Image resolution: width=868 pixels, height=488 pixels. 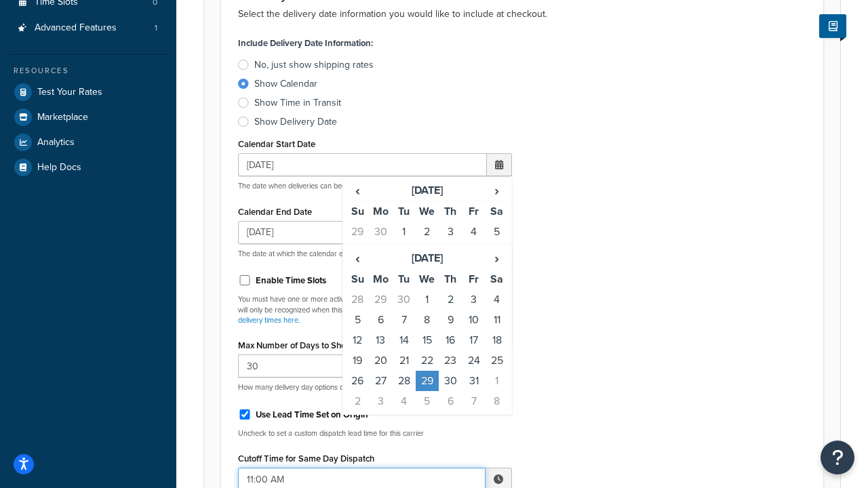 I want to click on td: 14, so click(x=404, y=340).